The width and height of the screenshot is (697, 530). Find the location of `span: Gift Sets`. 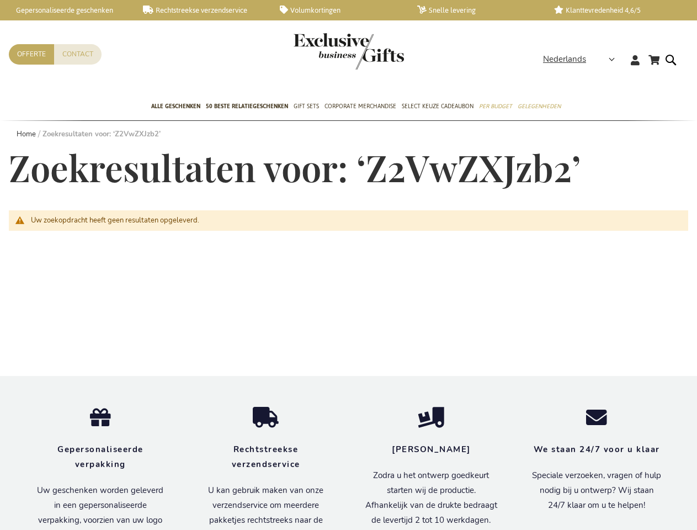

span: Gift Sets is located at coordinates (306, 106).